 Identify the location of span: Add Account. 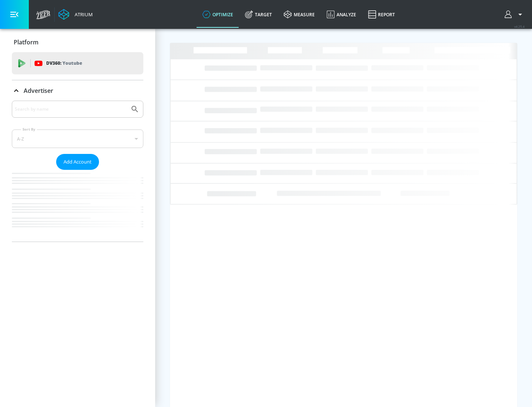
(78, 162).